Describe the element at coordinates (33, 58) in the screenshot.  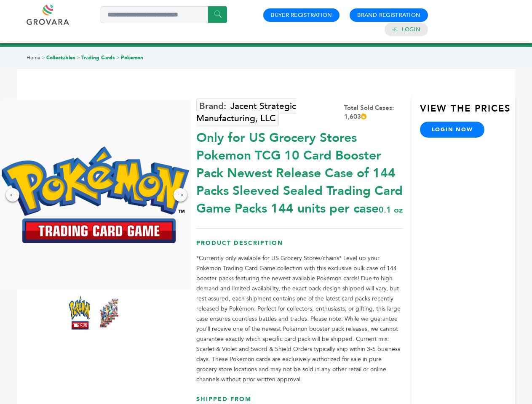
I see `a: Home` at that location.